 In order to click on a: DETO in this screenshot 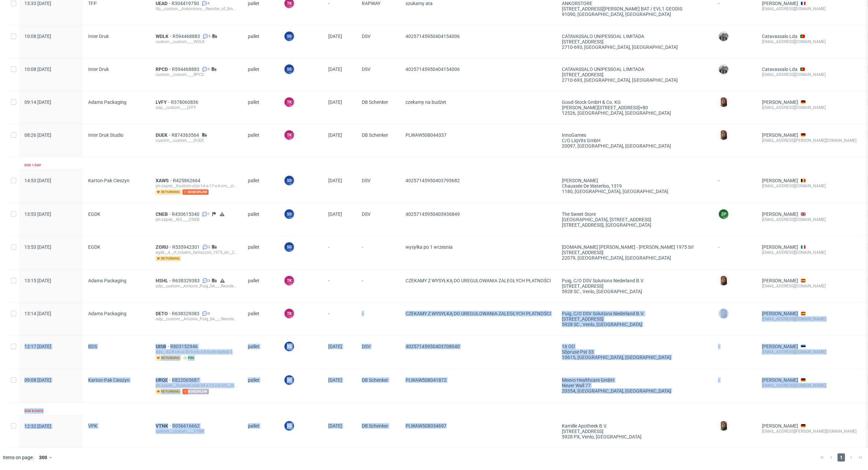, I will do `click(164, 314)`.